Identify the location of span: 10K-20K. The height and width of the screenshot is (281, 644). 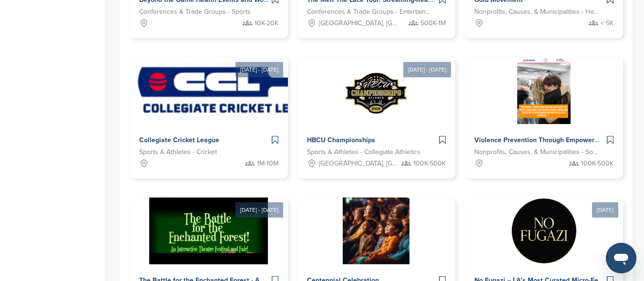
(266, 23).